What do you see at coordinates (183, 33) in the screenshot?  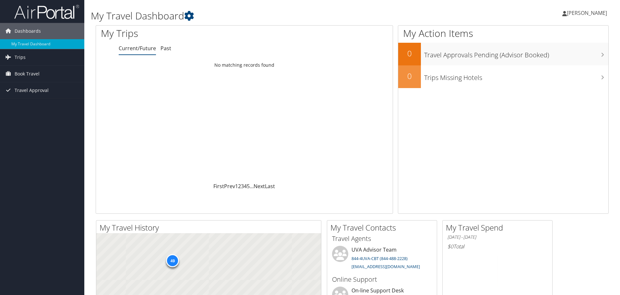 I see `h1: My Trips` at bounding box center [183, 33].